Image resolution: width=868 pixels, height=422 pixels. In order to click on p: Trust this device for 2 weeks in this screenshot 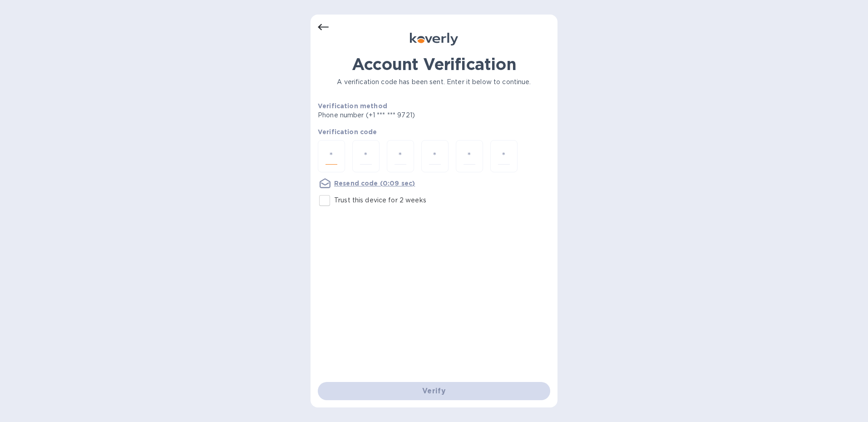, I will do `click(380, 200)`.